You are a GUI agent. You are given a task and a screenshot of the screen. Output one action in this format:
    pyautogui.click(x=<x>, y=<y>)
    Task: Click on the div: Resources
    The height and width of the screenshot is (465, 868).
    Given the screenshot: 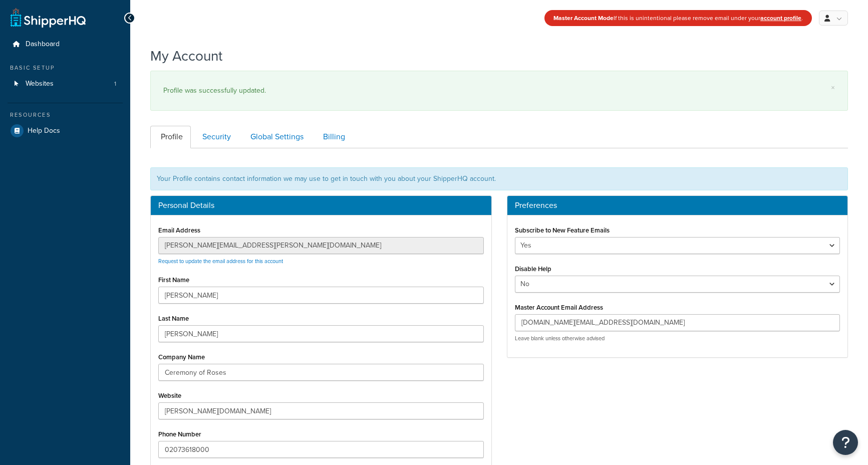 What is the action you would take?
    pyautogui.click(x=65, y=114)
    